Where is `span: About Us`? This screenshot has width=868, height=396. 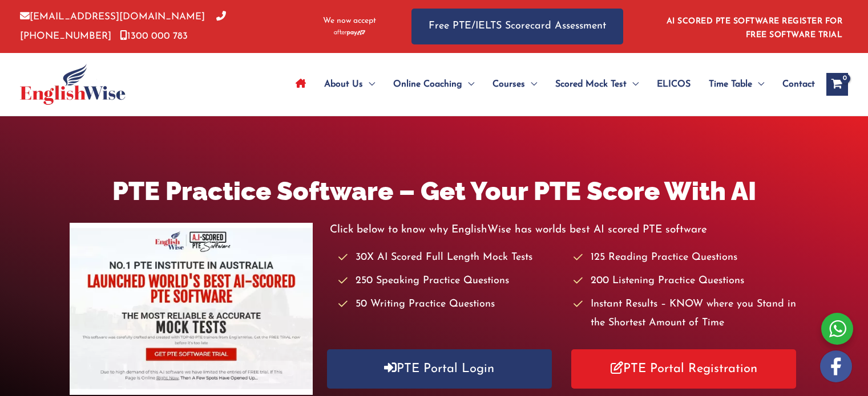 span: About Us is located at coordinates (344, 84).